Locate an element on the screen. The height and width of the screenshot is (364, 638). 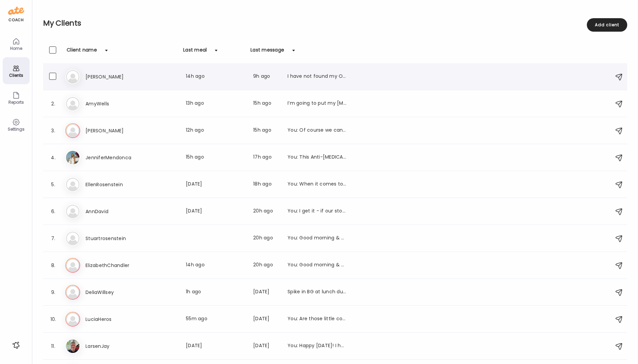
div: You: I get it - if our stomach isn't used to food, it doesn't necessarily agree. Im curious about... is located at coordinates (317, 212).